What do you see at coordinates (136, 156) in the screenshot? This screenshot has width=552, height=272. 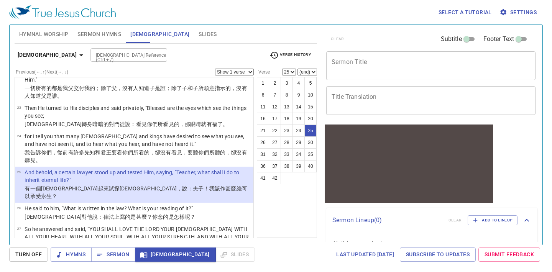 I see `wg4396: 君王` at bounding box center [136, 156].